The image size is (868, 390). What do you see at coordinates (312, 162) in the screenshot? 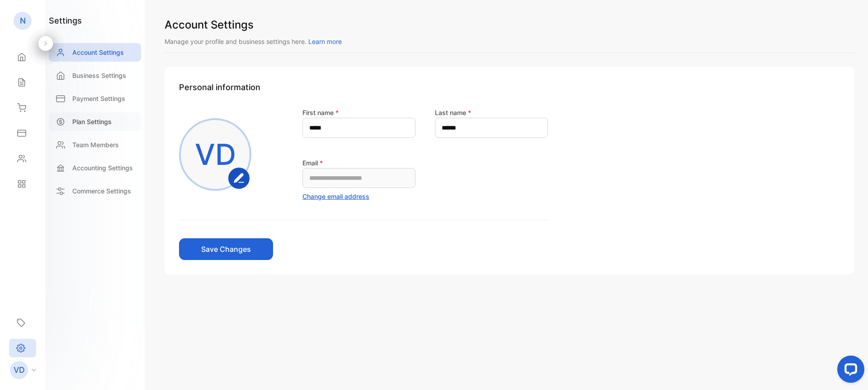
I see `label: Email` at bounding box center [312, 162].